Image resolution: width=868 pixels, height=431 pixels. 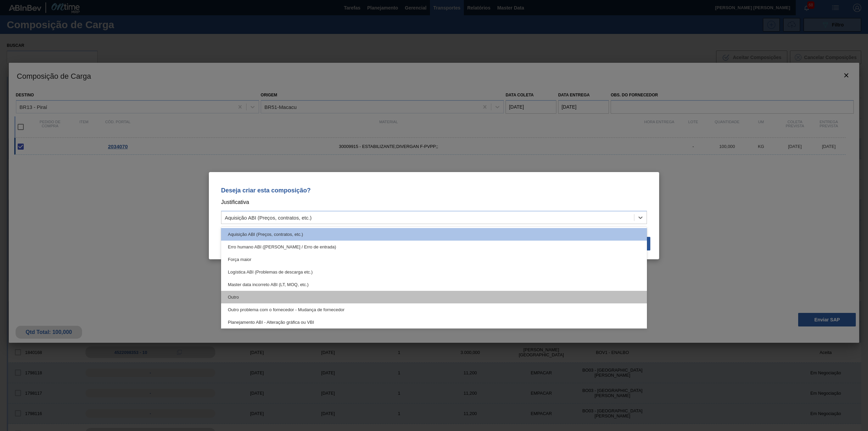 I want to click on div: Outro problema com o fornecedor - Mudança de fornecedor, so click(x=434, y=309).